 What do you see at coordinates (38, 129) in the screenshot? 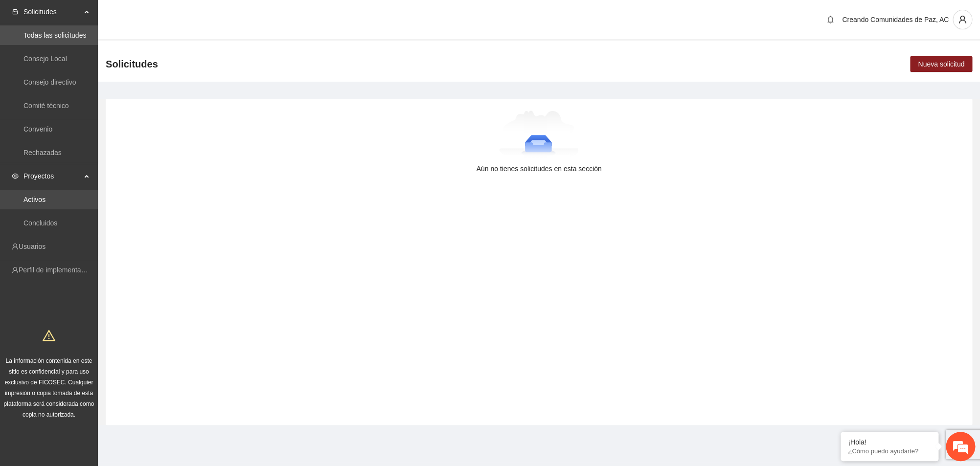
I see `a: Convenio` at bounding box center [38, 129].